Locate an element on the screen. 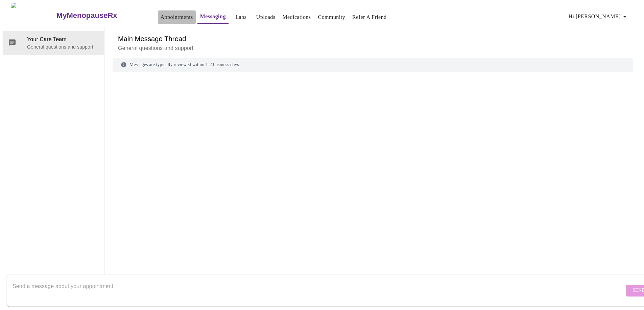  button: Medications is located at coordinates (297, 17).